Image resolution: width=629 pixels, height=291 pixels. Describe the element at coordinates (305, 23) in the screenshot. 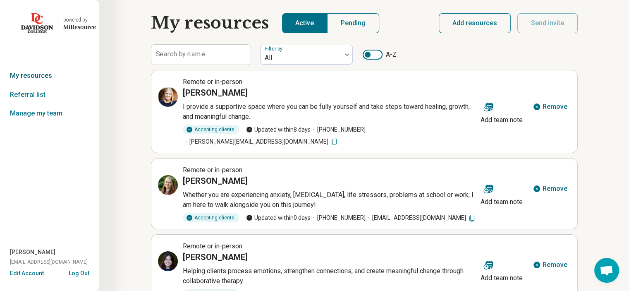

I see `button: Active` at that location.